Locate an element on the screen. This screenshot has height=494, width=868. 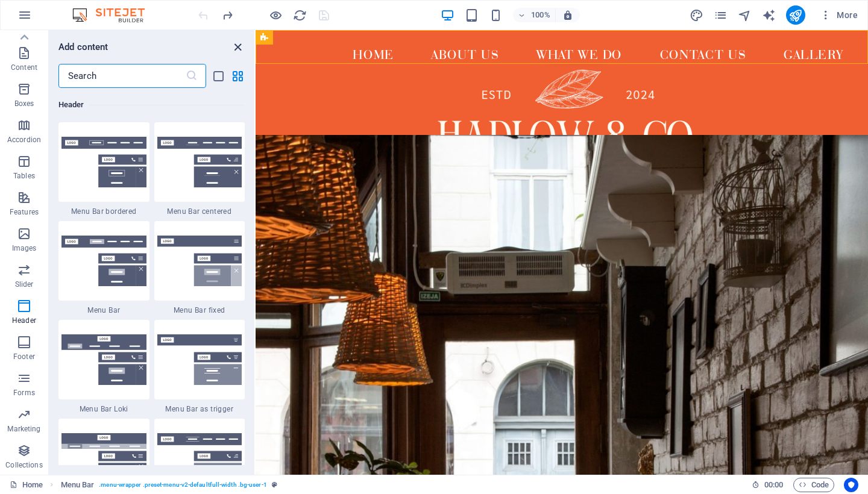
span: More is located at coordinates (838, 15).